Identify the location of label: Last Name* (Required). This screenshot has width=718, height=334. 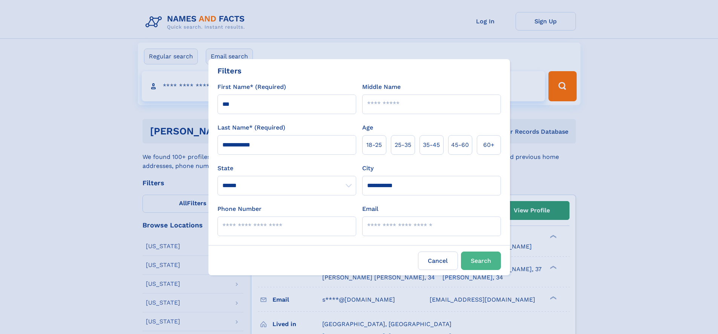
(251, 128).